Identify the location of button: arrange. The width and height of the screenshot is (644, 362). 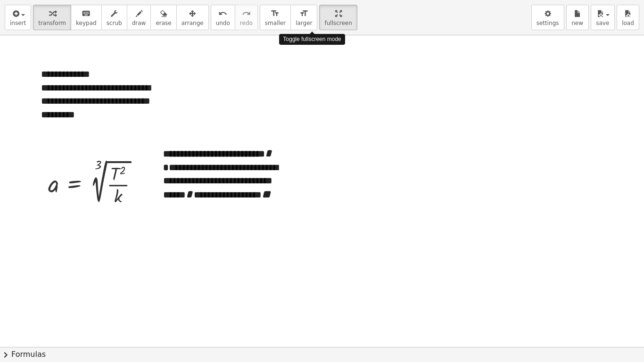
(192, 17).